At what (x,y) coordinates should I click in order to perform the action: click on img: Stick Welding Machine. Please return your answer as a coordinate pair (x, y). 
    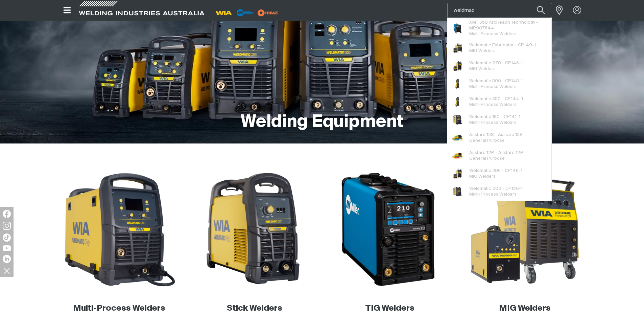
    Looking at the image, I should click on (255, 229).